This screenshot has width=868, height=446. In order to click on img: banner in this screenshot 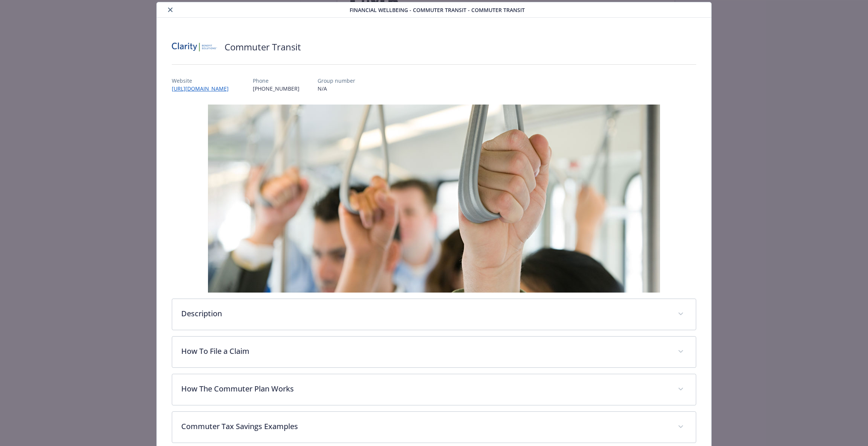, I will do `click(434, 199)`.